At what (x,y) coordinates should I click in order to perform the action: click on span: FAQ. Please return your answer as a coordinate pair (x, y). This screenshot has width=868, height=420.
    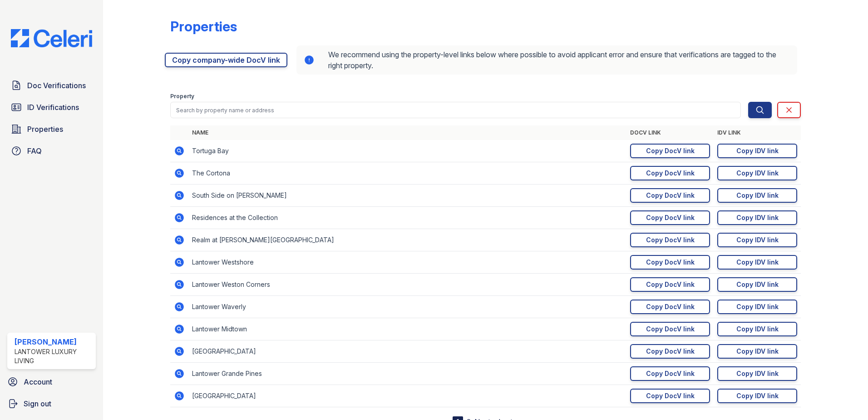
    Looking at the image, I should click on (35, 151).